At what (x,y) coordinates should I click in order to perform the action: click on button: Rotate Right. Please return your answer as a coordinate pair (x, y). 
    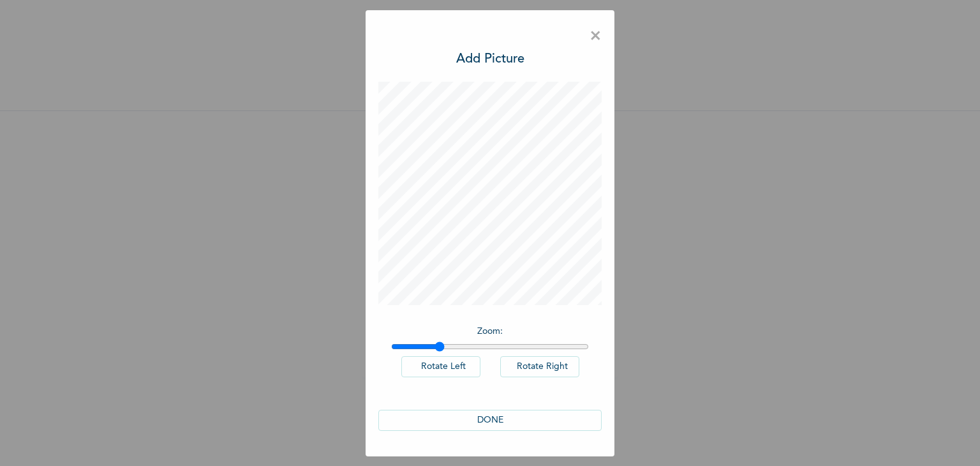
    Looking at the image, I should click on (540, 366).